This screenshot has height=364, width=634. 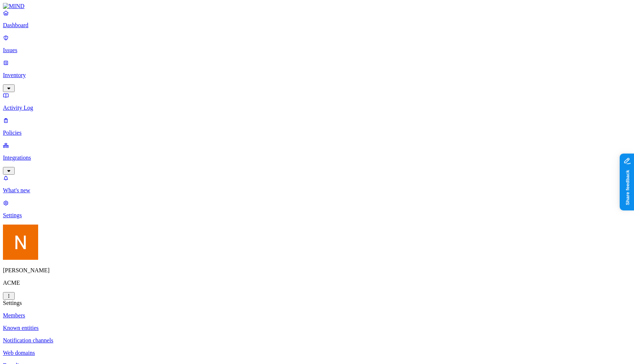 I want to click on a: Notification channels, so click(x=317, y=340).